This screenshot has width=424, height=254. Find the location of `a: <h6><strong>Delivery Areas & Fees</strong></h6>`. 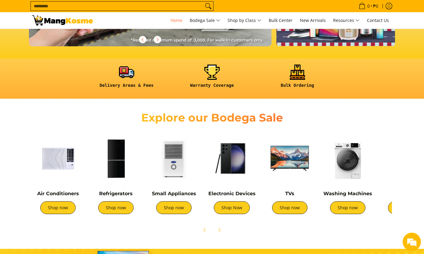

a: <h6><strong>Delivery Areas & Fees</strong></h6> is located at coordinates (126, 79).